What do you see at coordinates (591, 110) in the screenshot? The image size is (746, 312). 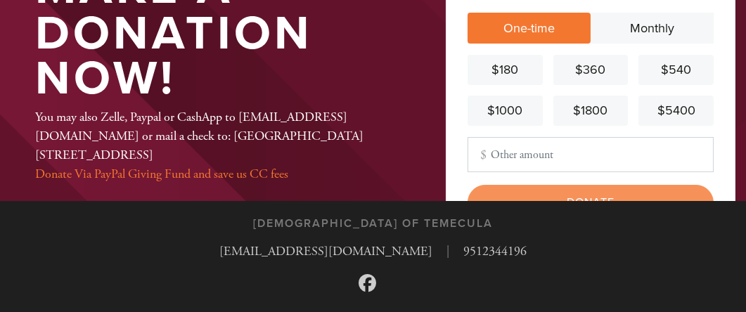 I see `a: $1800` at bounding box center [591, 110].